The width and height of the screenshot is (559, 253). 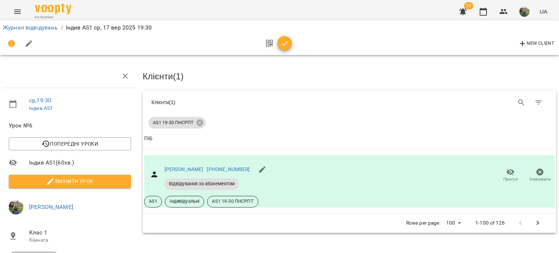 What do you see at coordinates (17, 12) in the screenshot?
I see `button: Menu` at bounding box center [17, 12].